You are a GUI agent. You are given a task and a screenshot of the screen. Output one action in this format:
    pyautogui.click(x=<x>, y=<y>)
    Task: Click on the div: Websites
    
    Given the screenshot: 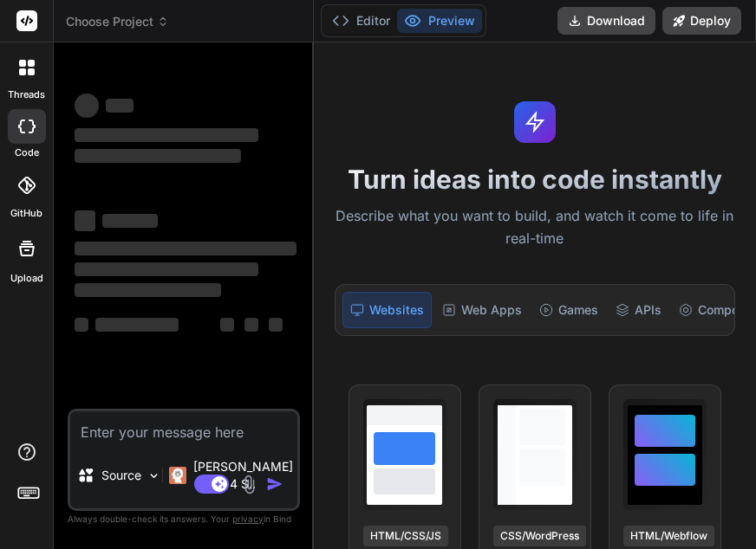 What is the action you would take?
    pyautogui.click(x=386, y=310)
    